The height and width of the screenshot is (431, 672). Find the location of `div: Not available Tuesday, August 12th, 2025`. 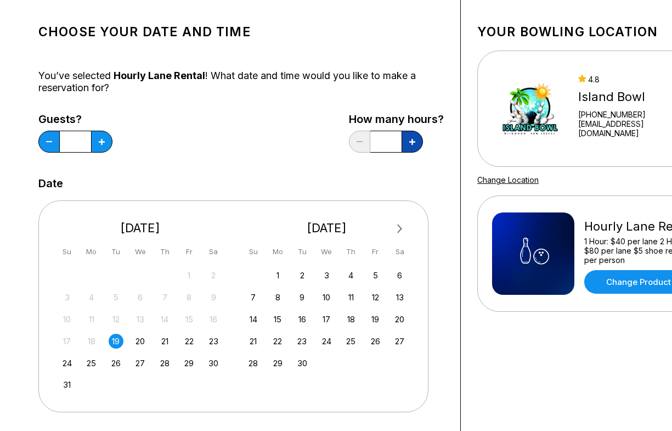

div: Not available Tuesday, August 12th, 2025 is located at coordinates (116, 319).